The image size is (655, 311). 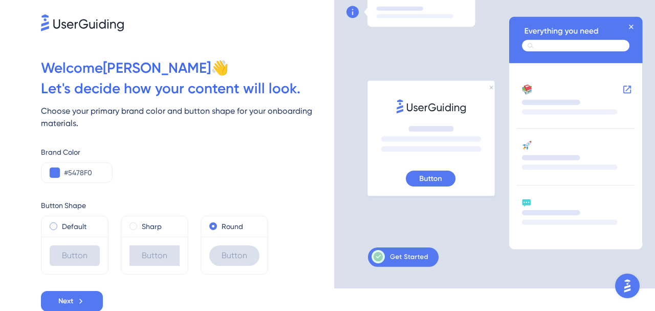 I want to click on label: Round, so click(x=232, y=226).